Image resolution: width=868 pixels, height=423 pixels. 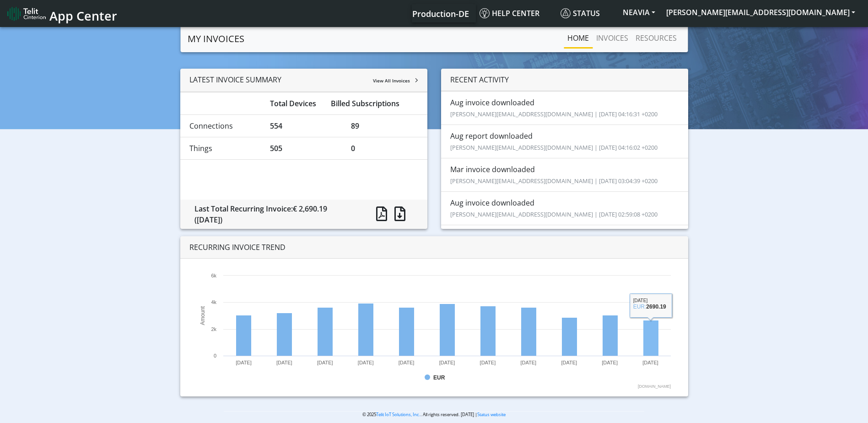 I want to click on div: RECURRING INVOICE TREND, so click(x=434, y=247).